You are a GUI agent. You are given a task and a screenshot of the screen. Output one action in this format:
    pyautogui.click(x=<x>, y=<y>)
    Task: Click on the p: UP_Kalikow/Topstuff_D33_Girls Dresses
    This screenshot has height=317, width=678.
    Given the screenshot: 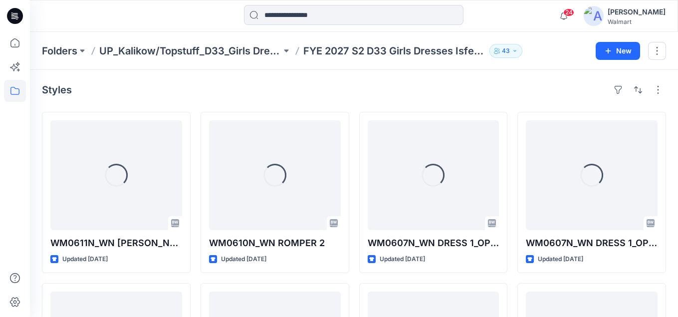 What is the action you would take?
    pyautogui.click(x=190, y=51)
    